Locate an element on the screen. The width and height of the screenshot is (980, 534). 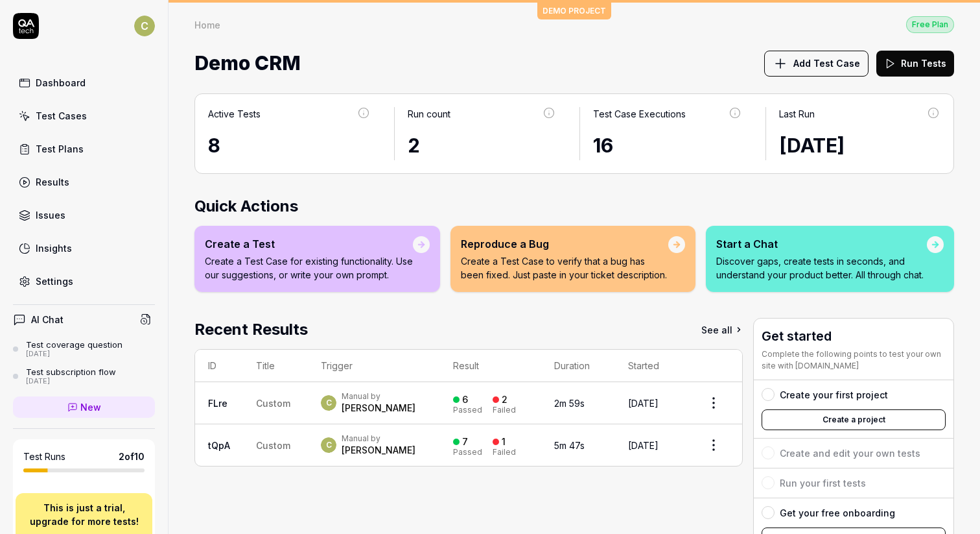
div: Dashboard is located at coordinates (61, 82).